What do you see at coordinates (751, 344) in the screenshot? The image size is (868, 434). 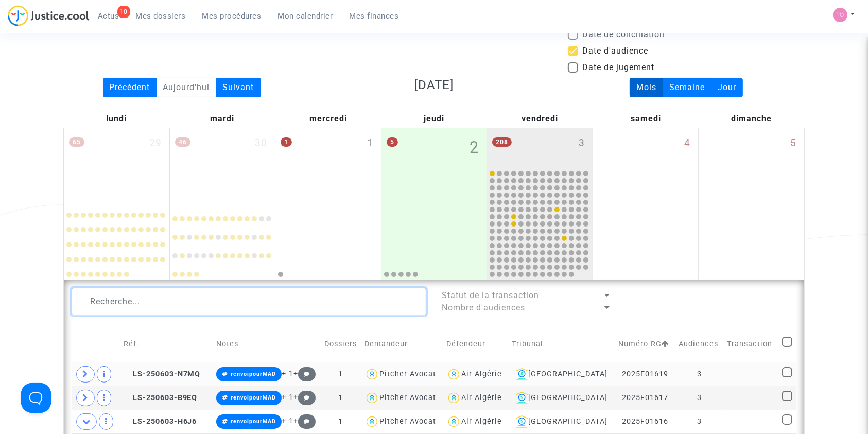 I see `td: Transaction` at bounding box center [751, 344].